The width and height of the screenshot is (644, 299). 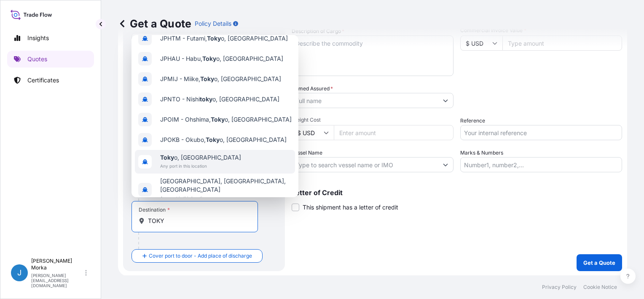 What do you see at coordinates (373, 120) in the screenshot?
I see `span: Freight Cost` at bounding box center [373, 120].